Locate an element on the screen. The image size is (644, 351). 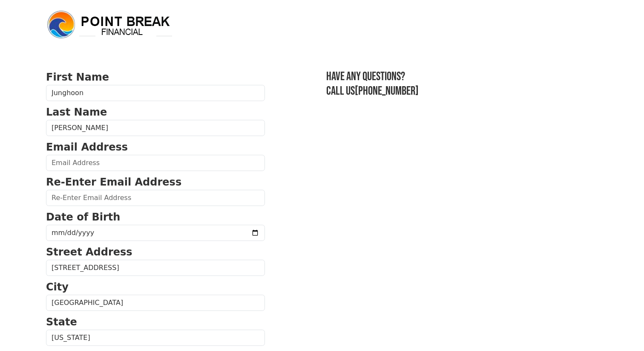
input: Street Address is located at coordinates (155, 267).